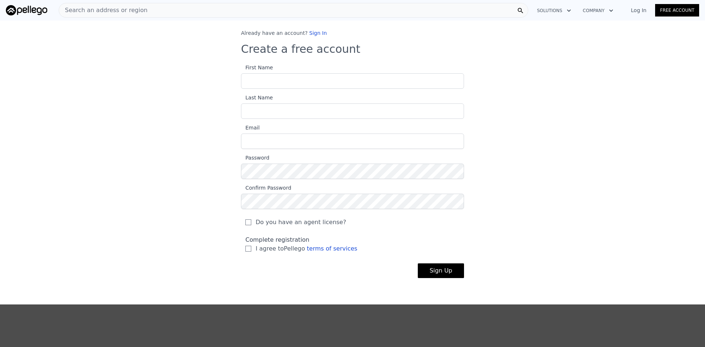  Describe the element at coordinates (103, 10) in the screenshot. I see `span: Search an address or region` at that location.